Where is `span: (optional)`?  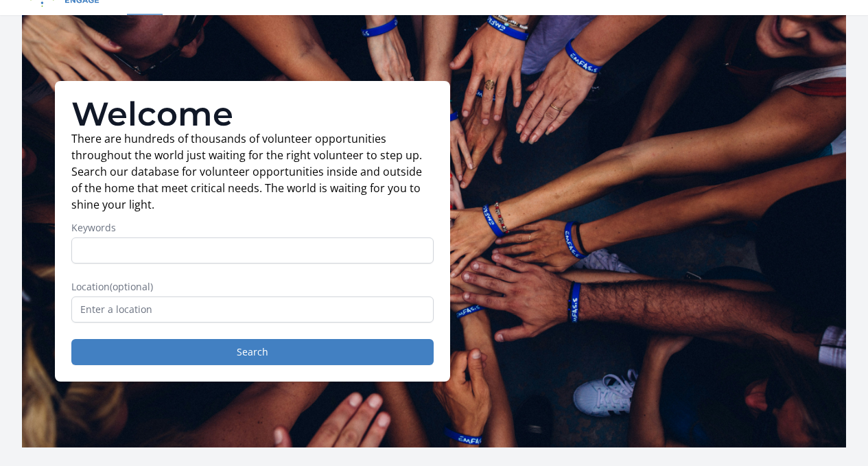 span: (optional) is located at coordinates (131, 286).